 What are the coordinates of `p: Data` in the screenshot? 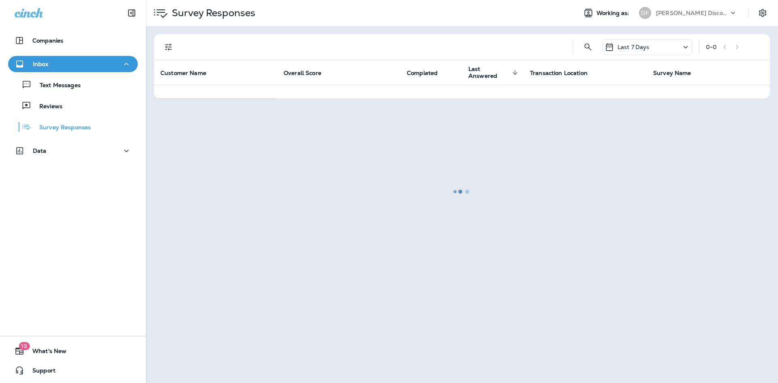 It's located at (40, 151).